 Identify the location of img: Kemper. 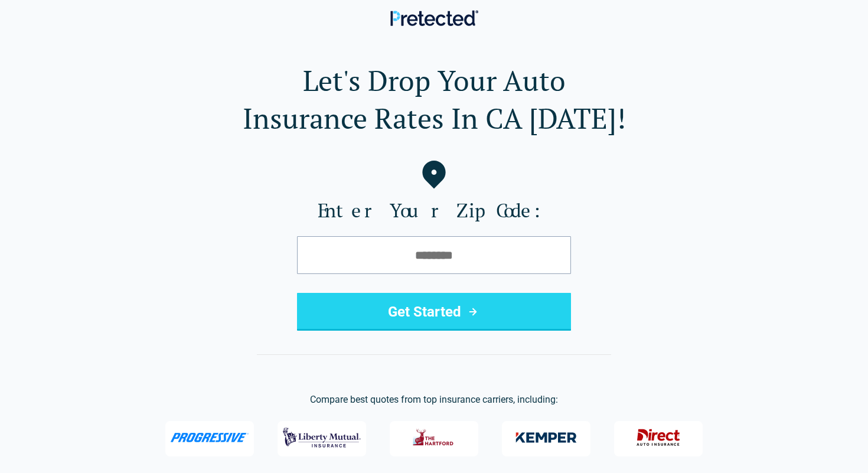
(546, 438).